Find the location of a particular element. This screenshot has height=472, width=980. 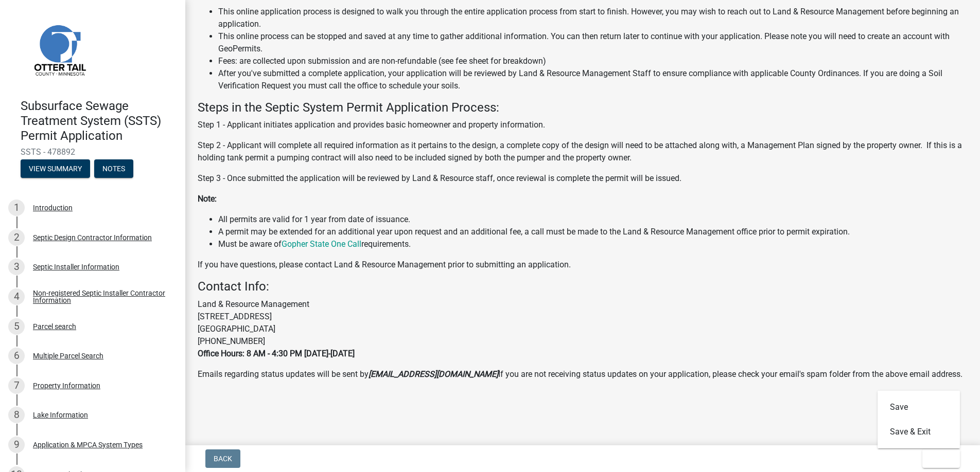

li: This online application process is designed to walk you through the entire application process fr... is located at coordinates (593, 18).